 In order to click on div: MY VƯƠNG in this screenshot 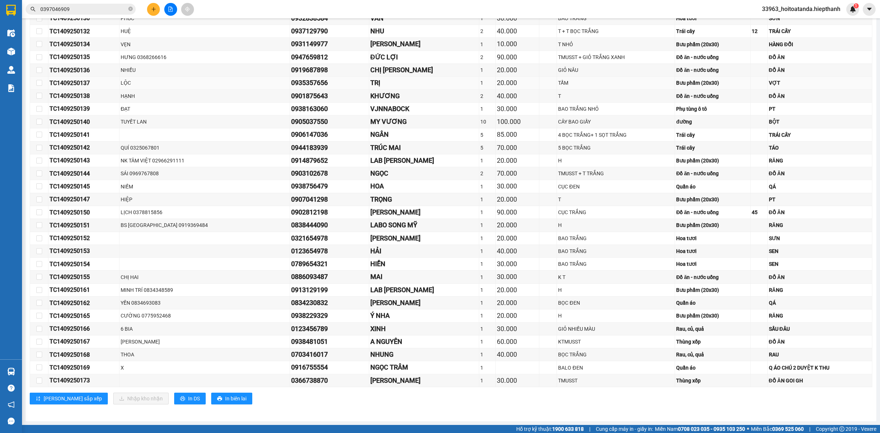, I will do `click(424, 122)`.